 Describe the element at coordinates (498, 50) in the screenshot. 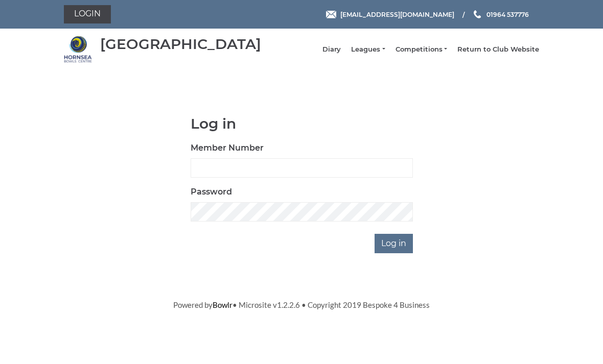

I see `a: Return to Club Website` at that location.